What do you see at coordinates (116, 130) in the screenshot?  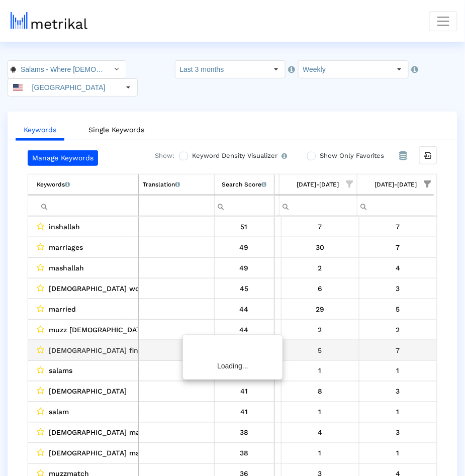 I see `a: Single Keywords` at bounding box center [116, 130].